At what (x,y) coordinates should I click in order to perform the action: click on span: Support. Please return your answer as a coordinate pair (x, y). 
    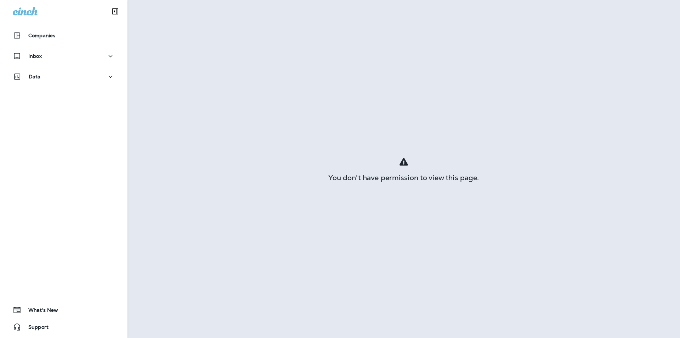
    Looking at the image, I should click on (35, 328).